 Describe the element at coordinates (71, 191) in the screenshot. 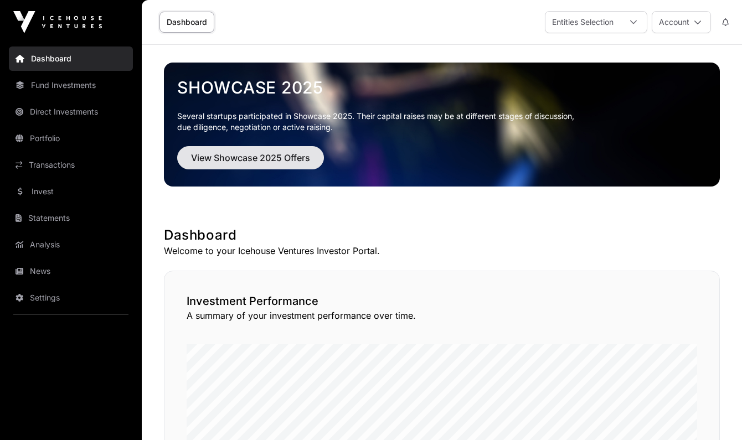

I see `a: Invest` at that location.